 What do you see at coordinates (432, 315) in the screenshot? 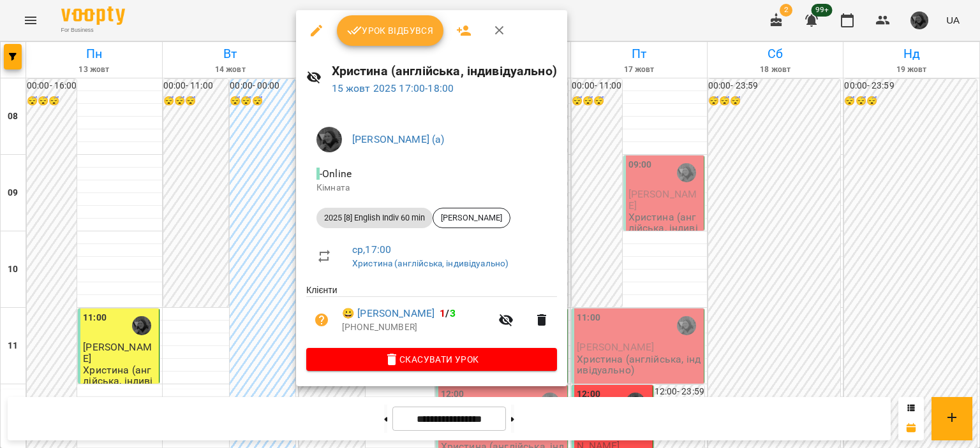
I see `ul: Клієнти` at bounding box center [432, 315].